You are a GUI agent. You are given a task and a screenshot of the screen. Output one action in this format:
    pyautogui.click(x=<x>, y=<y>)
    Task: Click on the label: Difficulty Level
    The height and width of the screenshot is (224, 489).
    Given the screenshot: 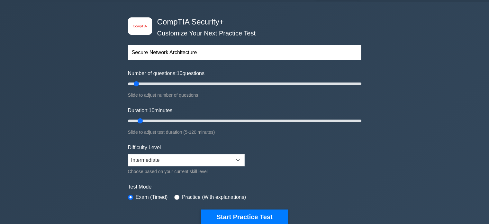 What is the action you would take?
    pyautogui.click(x=144, y=147)
    